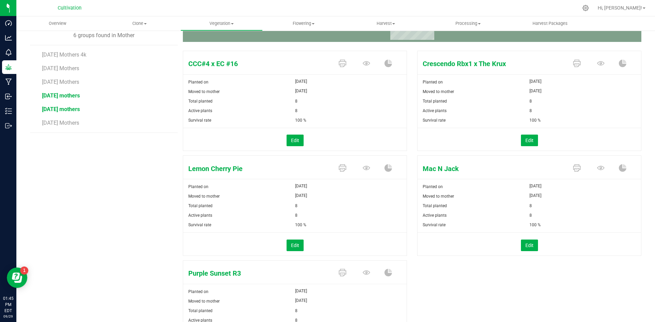 This screenshot has height=322, width=655. I want to click on span: Clone, so click(139, 24).